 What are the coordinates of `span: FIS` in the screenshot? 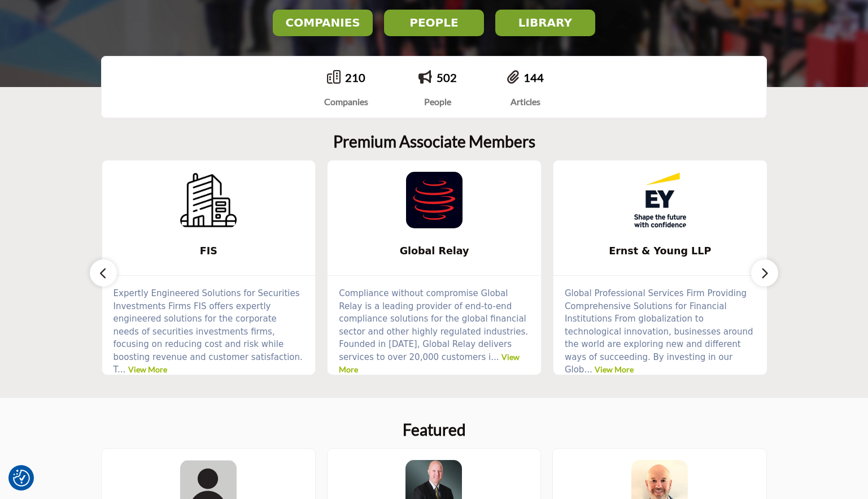 It's located at (209, 251).